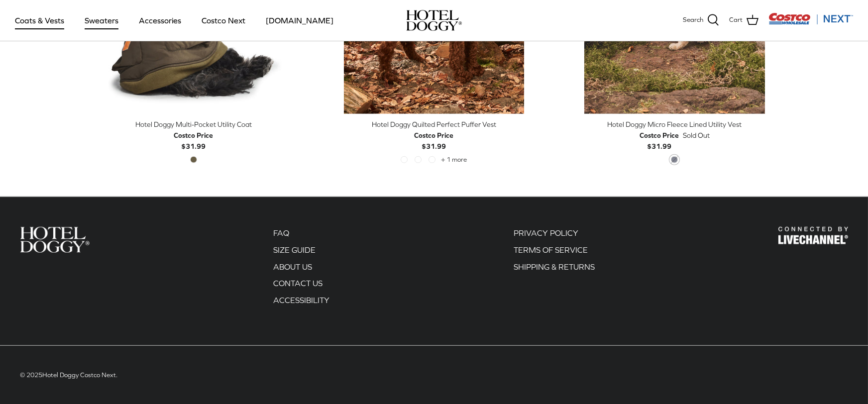  I want to click on a: TERMS OF SERVICE, so click(551, 250).